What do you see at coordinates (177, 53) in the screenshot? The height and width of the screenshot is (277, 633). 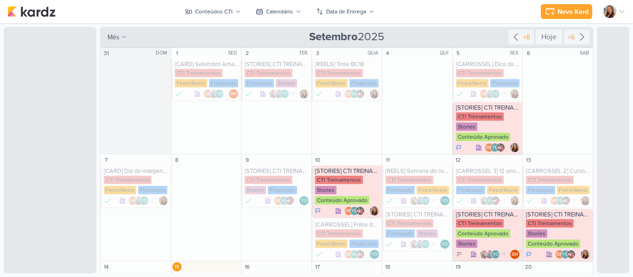 I see `div: 1` at bounding box center [177, 53].